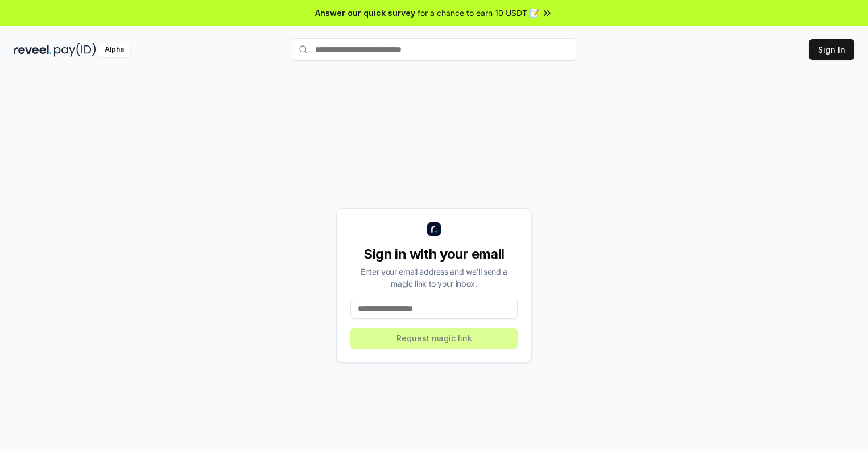 This screenshot has width=868, height=451. Describe the element at coordinates (115, 49) in the screenshot. I see `div: Alpha` at that location.